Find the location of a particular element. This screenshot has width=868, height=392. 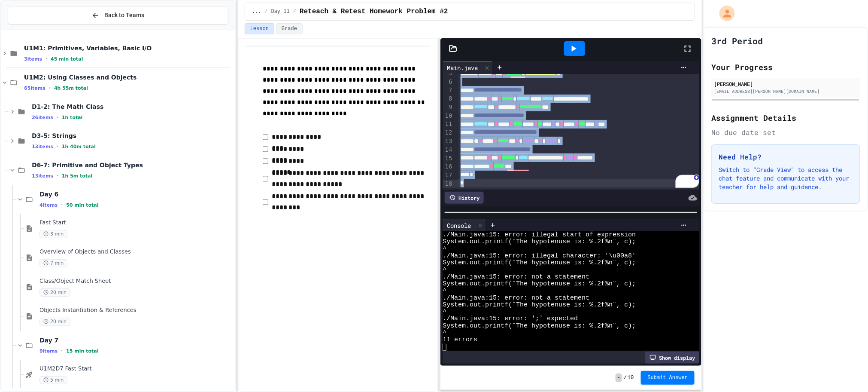

span: 1h 40m total is located at coordinates (79, 147).